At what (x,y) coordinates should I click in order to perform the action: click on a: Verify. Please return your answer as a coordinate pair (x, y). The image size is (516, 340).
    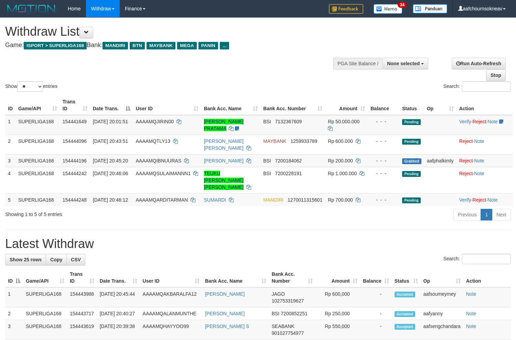
    Looking at the image, I should click on (465, 200).